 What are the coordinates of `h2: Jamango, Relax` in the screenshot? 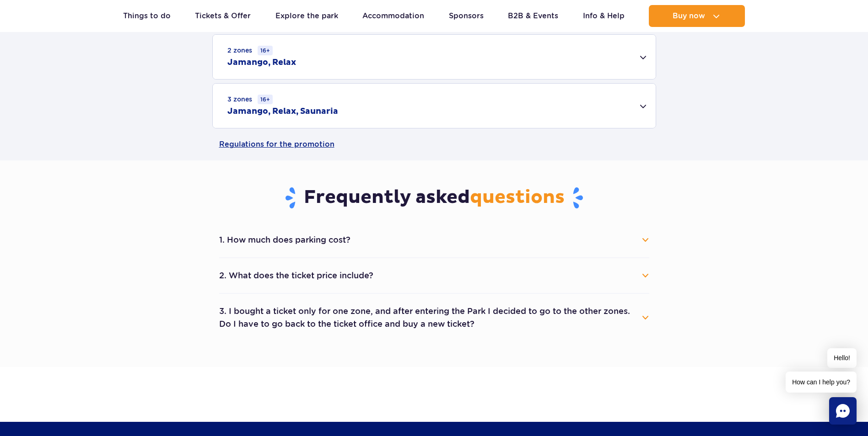 It's located at (262, 63).